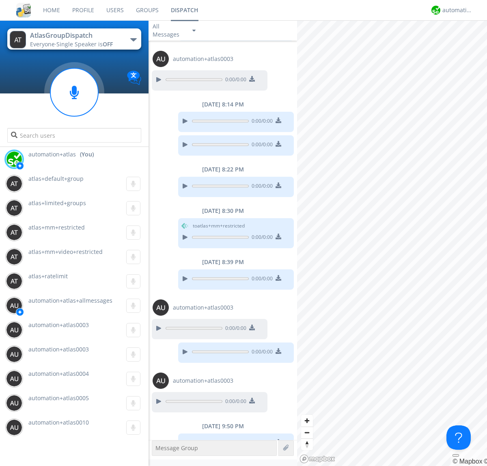 The height and width of the screenshot is (466, 487). What do you see at coordinates (307, 420) in the screenshot?
I see `span: Zoom in` at bounding box center [307, 420].